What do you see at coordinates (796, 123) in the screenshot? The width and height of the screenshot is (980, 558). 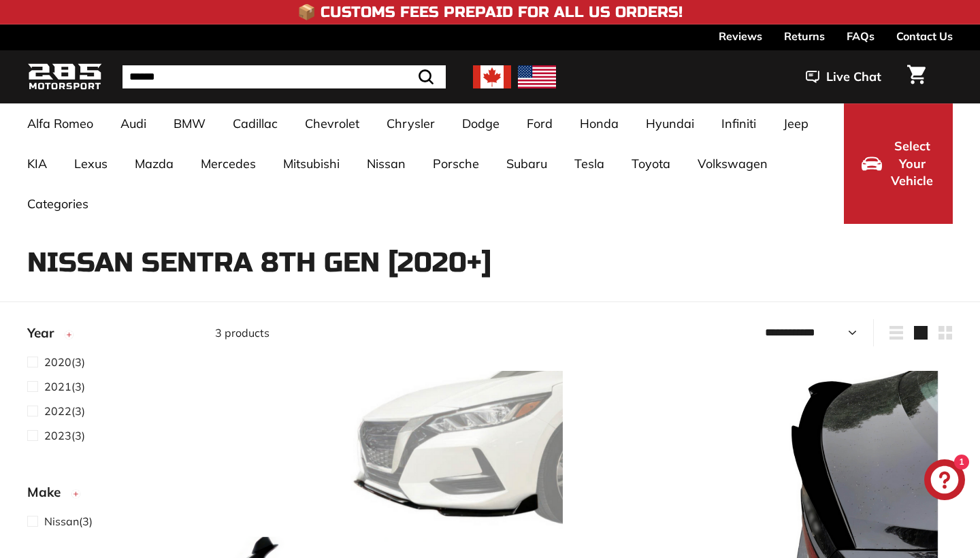 I see `a: Jeep` at bounding box center [796, 123].